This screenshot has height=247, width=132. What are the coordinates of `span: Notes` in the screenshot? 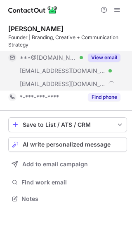 It's located at (73, 199).